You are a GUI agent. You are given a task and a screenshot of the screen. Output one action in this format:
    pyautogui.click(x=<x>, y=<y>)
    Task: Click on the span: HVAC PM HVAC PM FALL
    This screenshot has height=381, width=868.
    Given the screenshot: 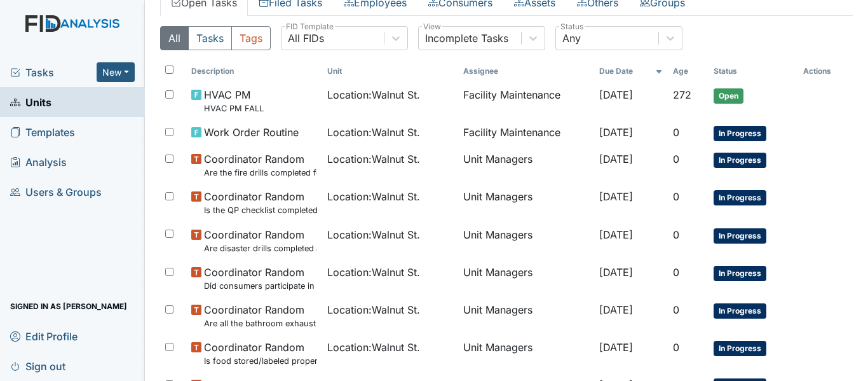 What is the action you would take?
    pyautogui.click(x=234, y=101)
    